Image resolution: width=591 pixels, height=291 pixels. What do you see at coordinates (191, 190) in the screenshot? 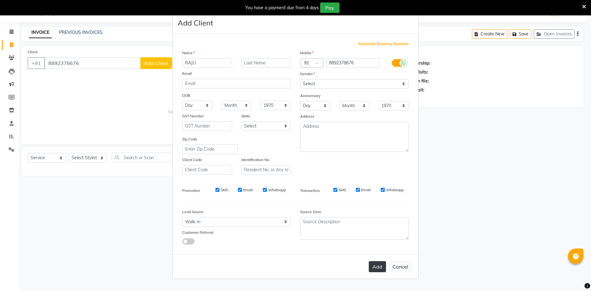
I see `label: Promotion` at bounding box center [191, 190].